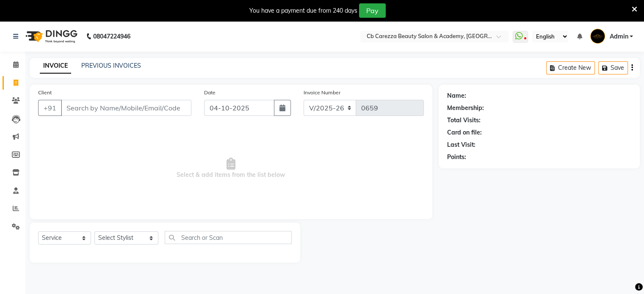 The width and height of the screenshot is (644, 294). I want to click on button: Save, so click(613, 68).